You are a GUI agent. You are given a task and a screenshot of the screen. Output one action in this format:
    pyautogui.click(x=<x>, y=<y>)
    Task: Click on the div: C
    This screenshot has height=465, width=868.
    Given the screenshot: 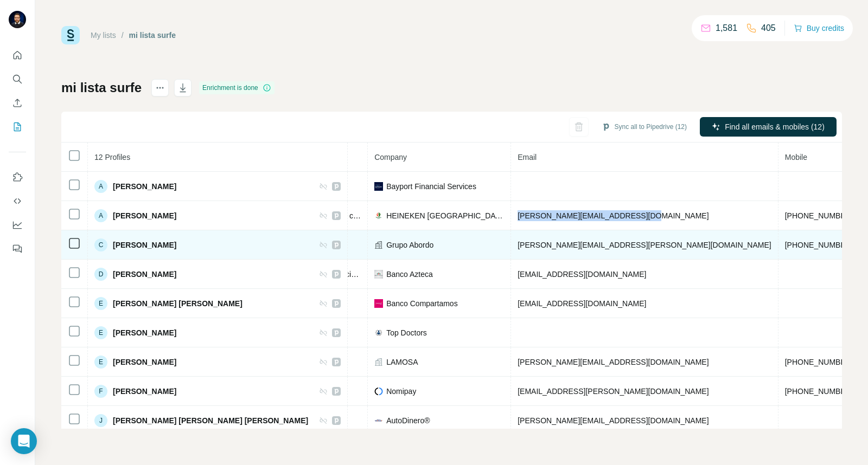 What is the action you would take?
    pyautogui.click(x=101, y=245)
    